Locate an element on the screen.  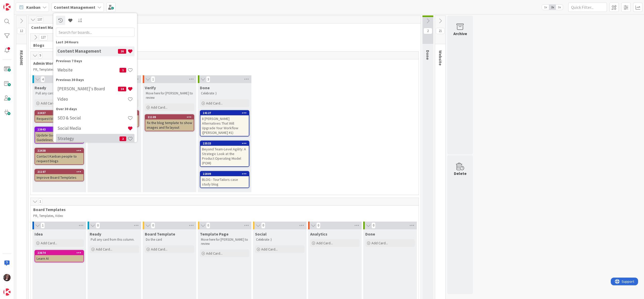
h4: Strategy is located at coordinates (89, 138).